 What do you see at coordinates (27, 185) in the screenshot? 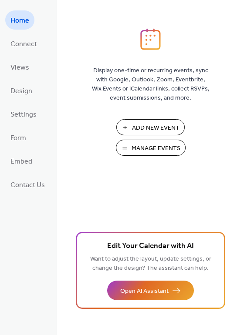
I see `a: Contact Us` at bounding box center [27, 185].